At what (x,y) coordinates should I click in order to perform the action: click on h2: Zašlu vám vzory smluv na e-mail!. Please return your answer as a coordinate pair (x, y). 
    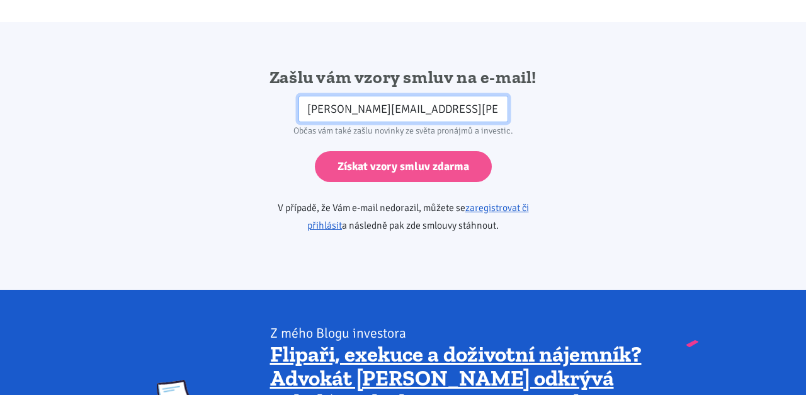
    Looking at the image, I should click on (403, 77).